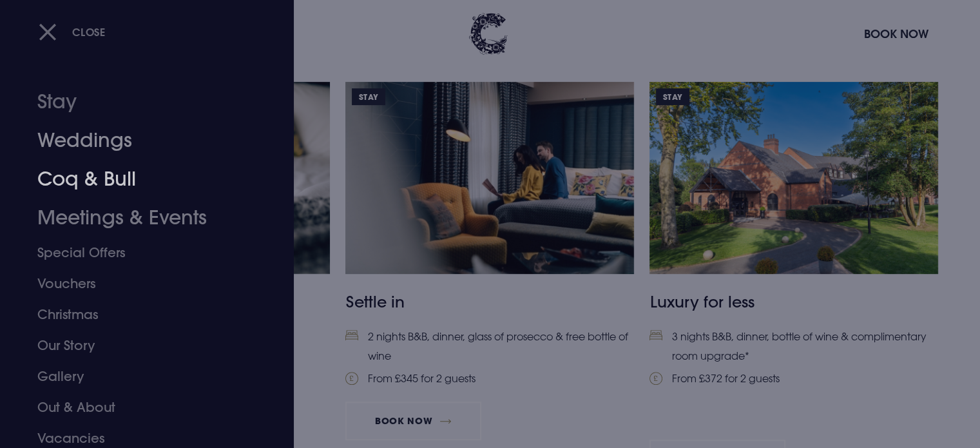 The height and width of the screenshot is (448, 980). Describe the element at coordinates (72, 32) in the screenshot. I see `button: Close` at that location.